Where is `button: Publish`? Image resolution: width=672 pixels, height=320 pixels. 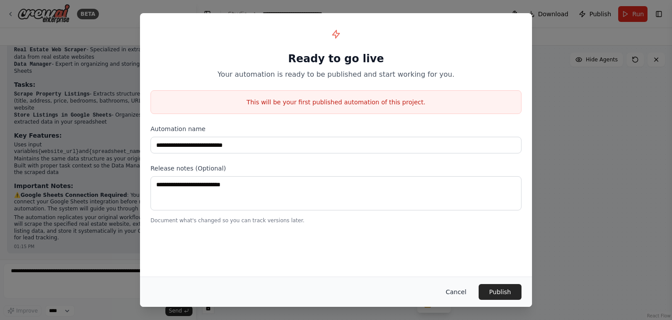
button: Publish is located at coordinates (500, 291).